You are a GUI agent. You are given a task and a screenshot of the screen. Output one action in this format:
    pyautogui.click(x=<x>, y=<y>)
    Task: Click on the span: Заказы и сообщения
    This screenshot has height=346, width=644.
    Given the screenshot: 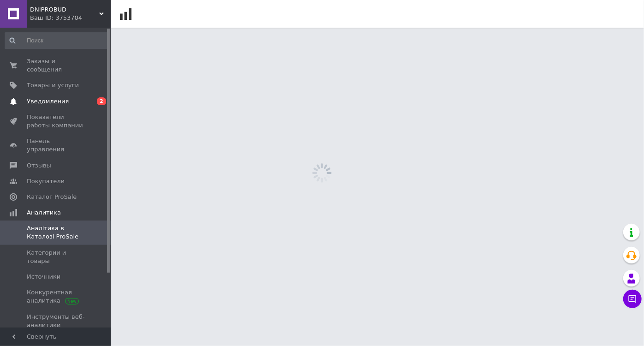 What is the action you would take?
    pyautogui.click(x=56, y=65)
    